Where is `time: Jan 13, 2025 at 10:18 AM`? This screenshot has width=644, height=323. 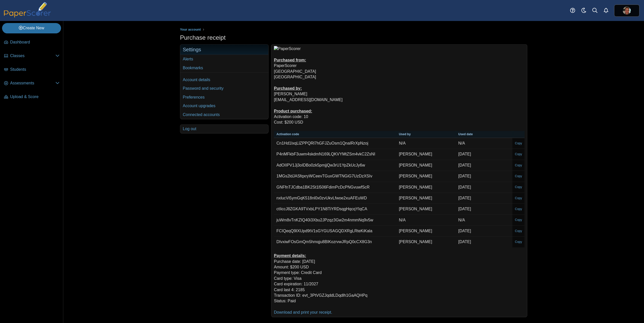 time: Jan 13, 2025 at 10:18 AM is located at coordinates (464, 231).